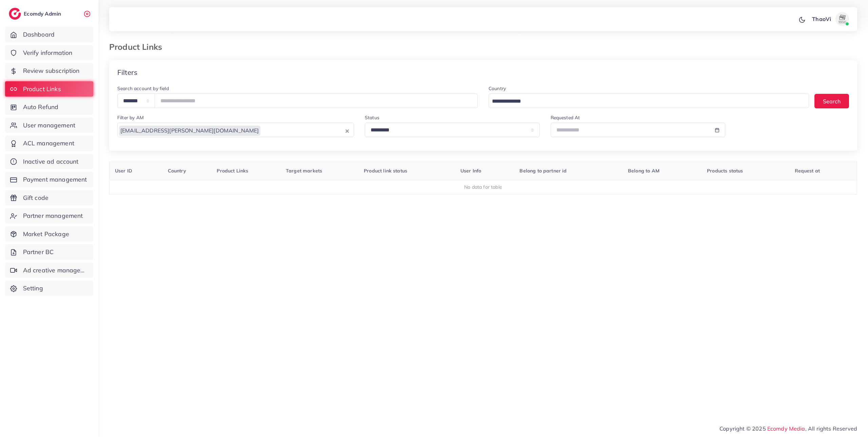 This screenshot has height=437, width=868. Describe the element at coordinates (51, 70) in the screenshot. I see `span: Review subscription` at that location.